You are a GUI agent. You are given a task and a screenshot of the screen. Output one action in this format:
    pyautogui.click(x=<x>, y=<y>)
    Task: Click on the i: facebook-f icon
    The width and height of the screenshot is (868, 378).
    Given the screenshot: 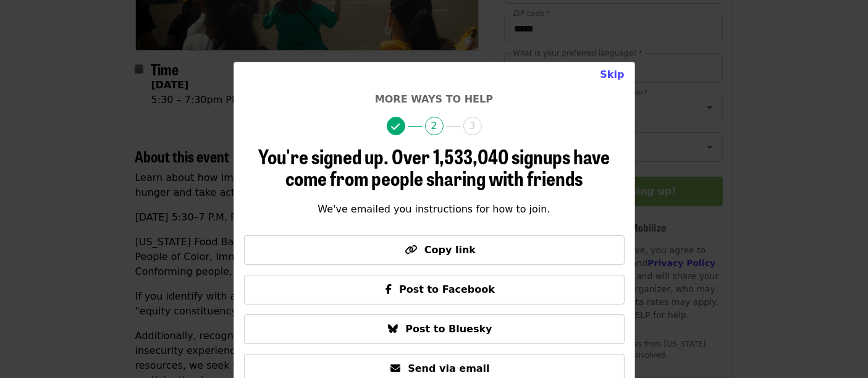 What is the action you would take?
    pyautogui.click(x=389, y=289)
    